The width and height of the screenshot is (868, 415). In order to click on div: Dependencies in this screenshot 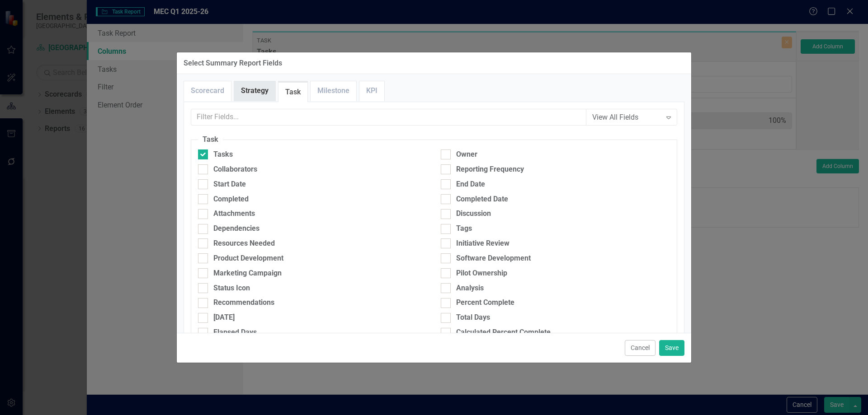, I will do `click(236, 229)`.